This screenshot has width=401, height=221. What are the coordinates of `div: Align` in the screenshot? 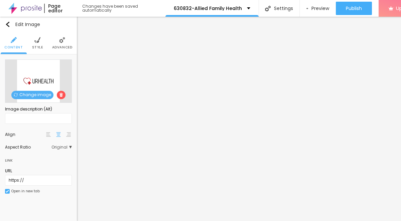 It's located at (25, 135).